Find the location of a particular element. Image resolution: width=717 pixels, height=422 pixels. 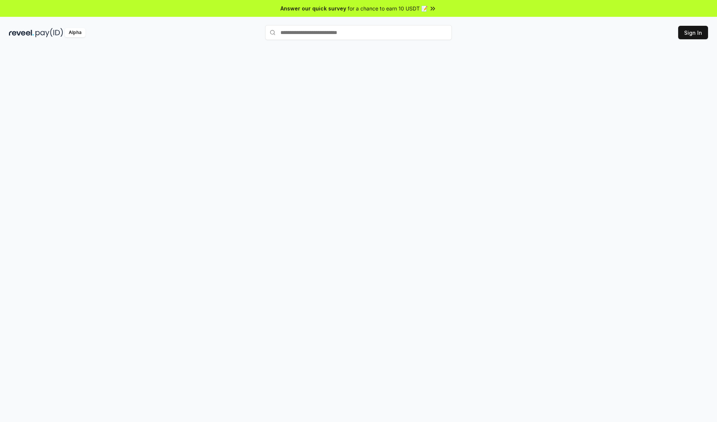

img: pay_id is located at coordinates (49, 32).